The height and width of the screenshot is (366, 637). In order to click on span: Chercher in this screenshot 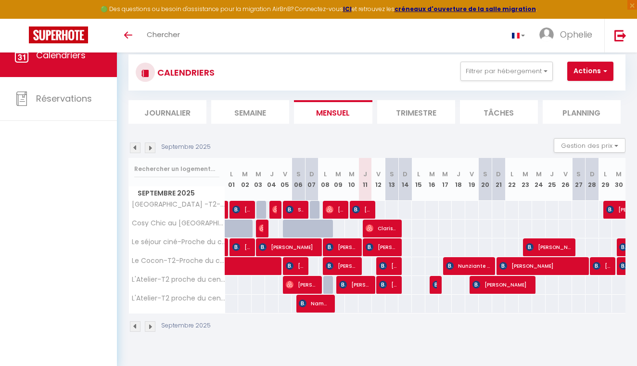, I will do `click(163, 34)`.